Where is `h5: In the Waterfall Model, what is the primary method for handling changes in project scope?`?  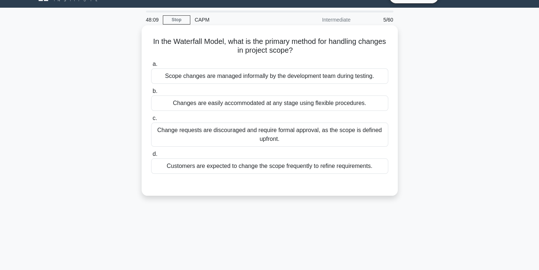 h5: In the Waterfall Model, what is the primary method for handling changes in project scope? is located at coordinates (270, 46).